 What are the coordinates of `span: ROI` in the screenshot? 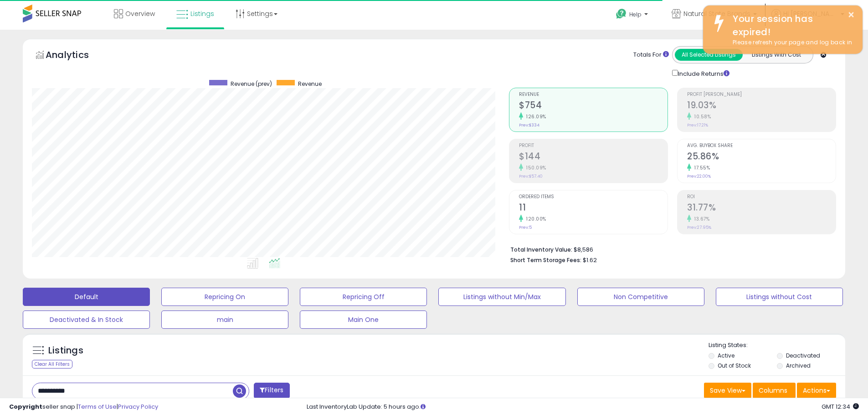 It's located at (762, 197).